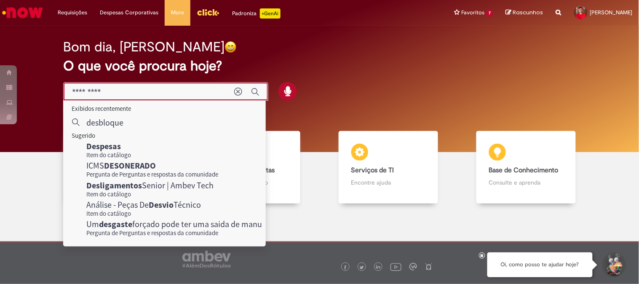 This screenshot has height=284, width=639. Describe the element at coordinates (414, 267) in the screenshot. I see `img: logo_footer_workplace.png` at that location.